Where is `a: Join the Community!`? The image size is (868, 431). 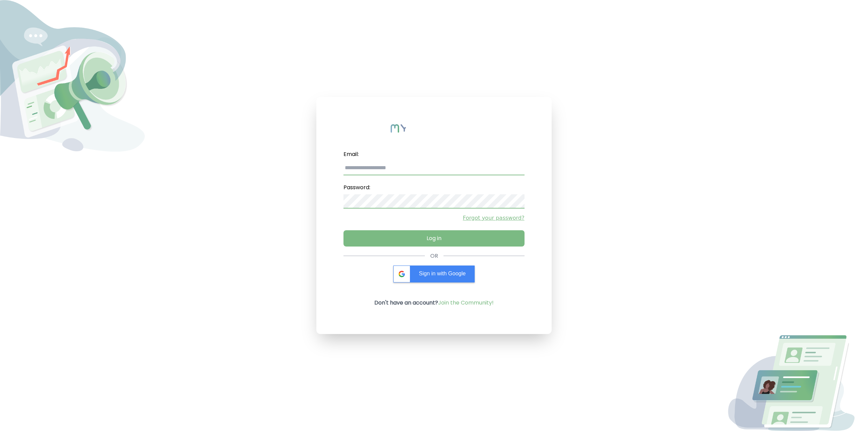
a: Join the Community! is located at coordinates (466, 303).